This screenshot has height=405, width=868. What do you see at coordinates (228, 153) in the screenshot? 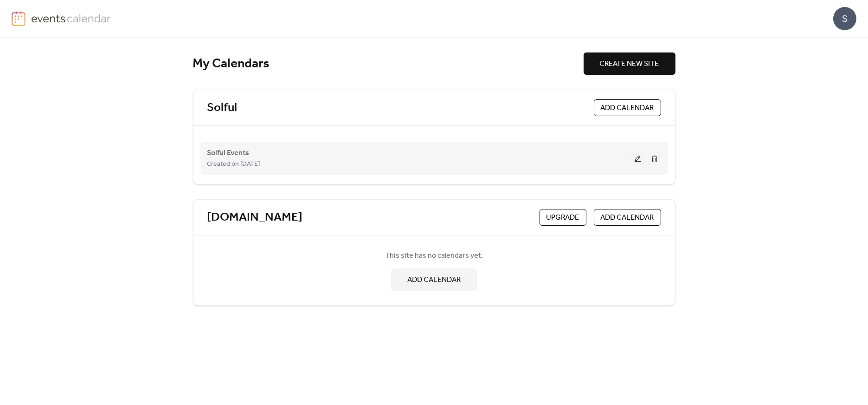
I see `span: Solful Events` at bounding box center [228, 153].